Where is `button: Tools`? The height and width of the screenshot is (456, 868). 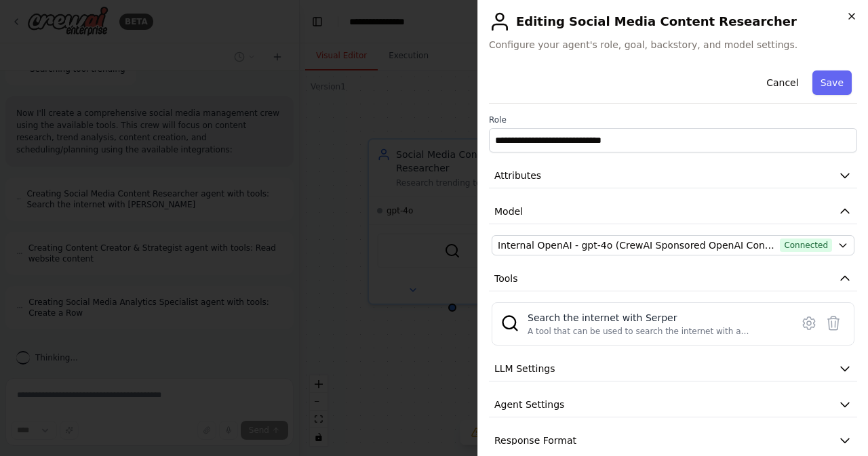 button: Tools is located at coordinates (673, 279).